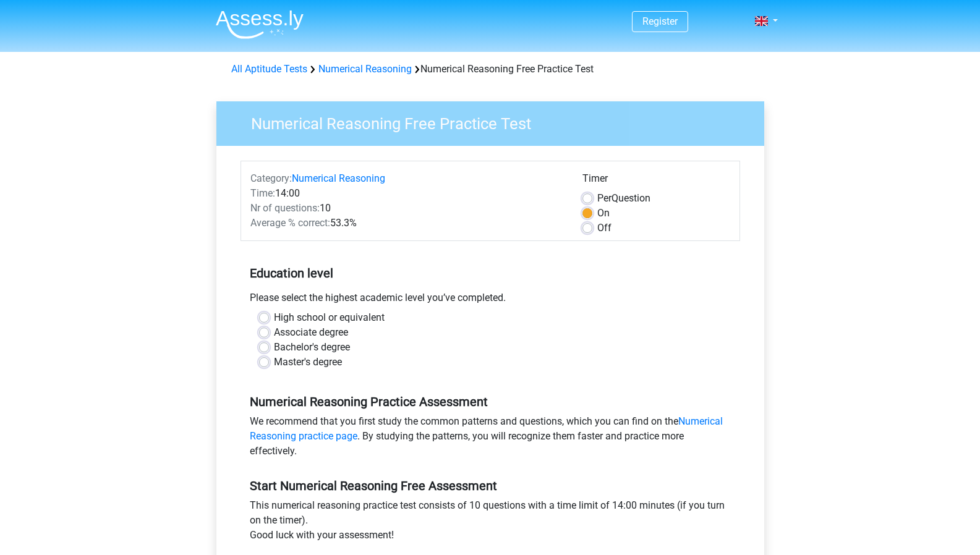  What do you see at coordinates (407, 223) in the screenshot?
I see `div: 53.3%` at bounding box center [407, 223].